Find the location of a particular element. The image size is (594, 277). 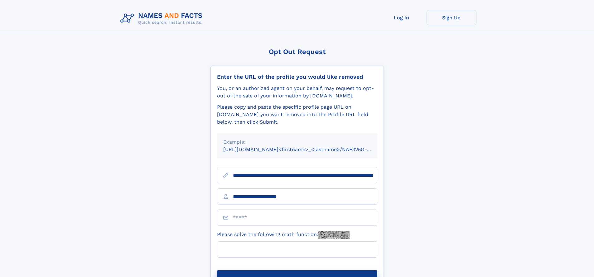

div: You, or an authorized agent on your behalf, may request to opt-out of the sale of your informatio... is located at coordinates (297, 92).